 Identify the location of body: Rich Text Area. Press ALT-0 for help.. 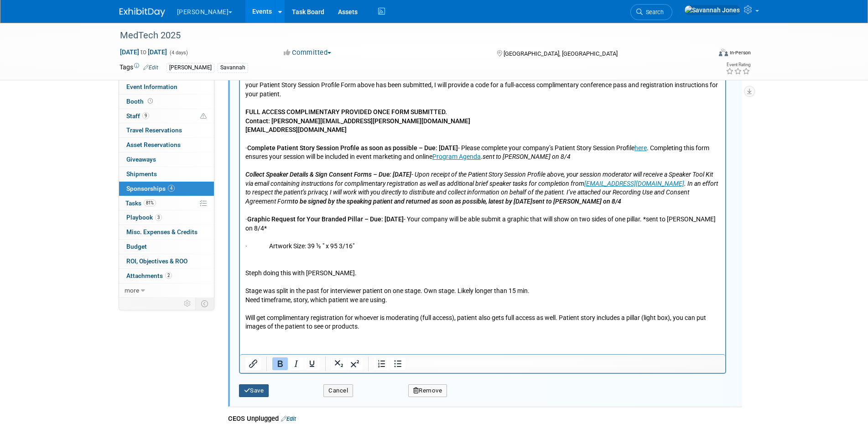
(243, 169).